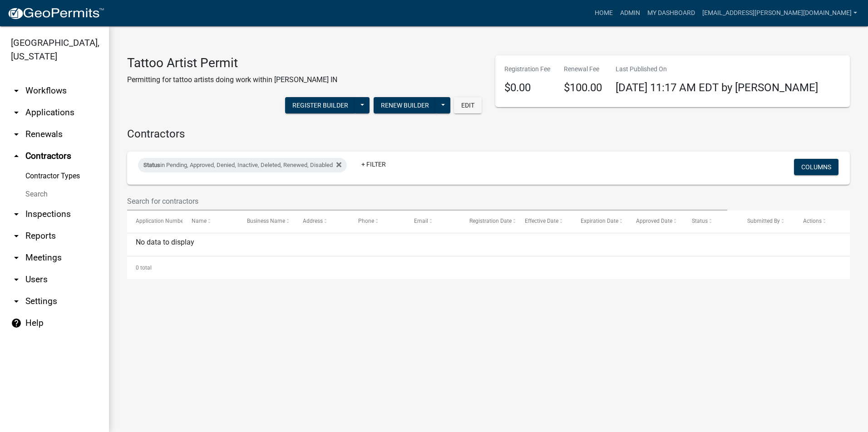 The width and height of the screenshot is (868, 432). Describe the element at coordinates (266, 221) in the screenshot. I see `datatable-header-cell: Business Name` at that location.